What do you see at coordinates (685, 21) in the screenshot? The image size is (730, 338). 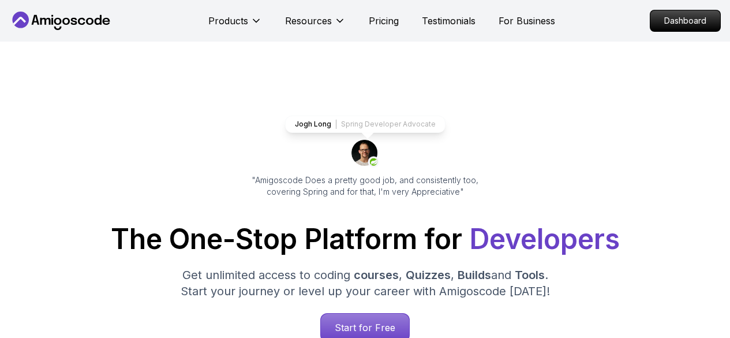 I see `a: Dashboard` at bounding box center [685, 21].